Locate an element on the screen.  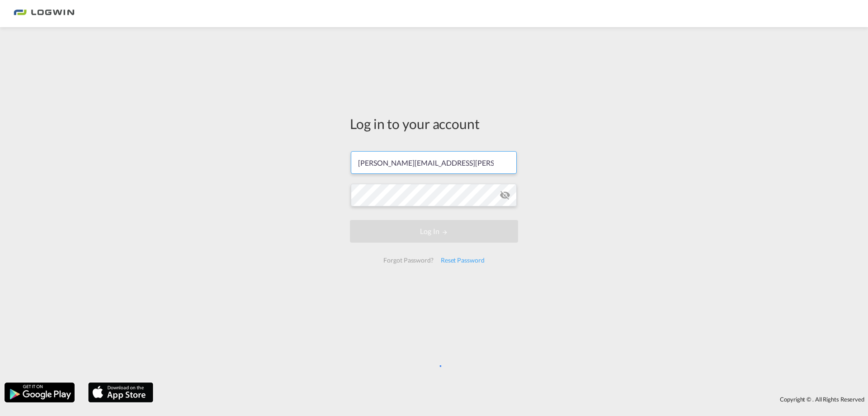
img: google.png is located at coordinates (39, 392).